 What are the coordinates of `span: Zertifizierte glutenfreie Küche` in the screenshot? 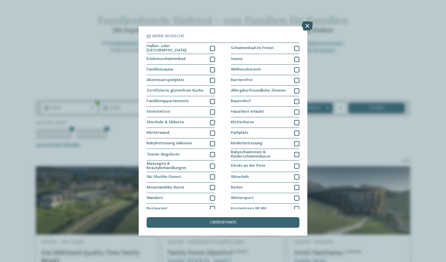 It's located at (175, 91).